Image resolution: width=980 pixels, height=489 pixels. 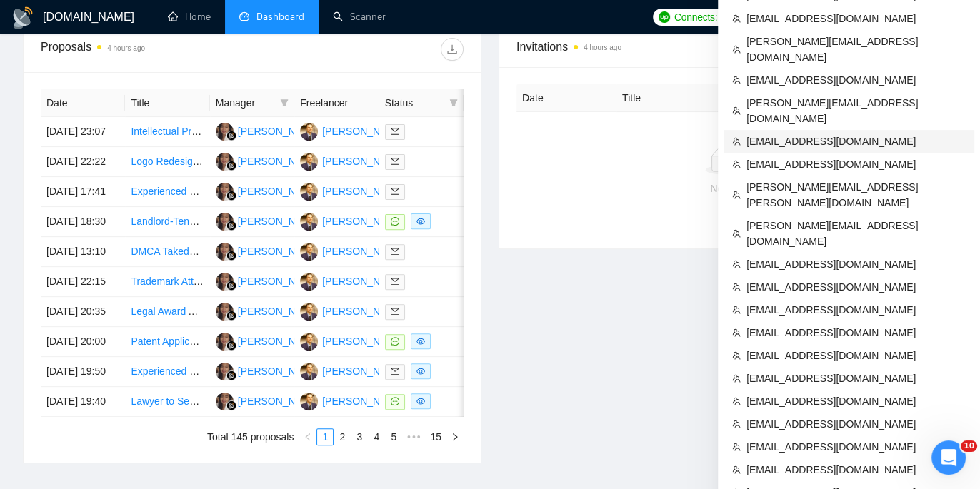 What do you see at coordinates (376, 437) in the screenshot?
I see `li: 4` at bounding box center [376, 437].